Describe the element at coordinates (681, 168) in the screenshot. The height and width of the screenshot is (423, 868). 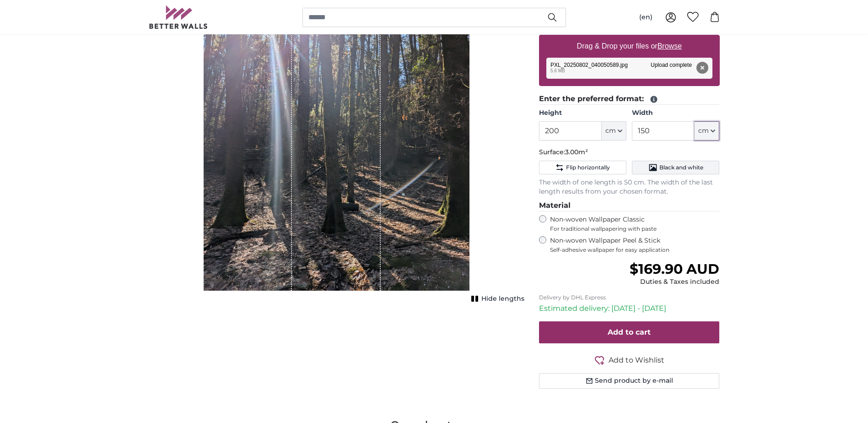
I see `span: Black and white` at that location.